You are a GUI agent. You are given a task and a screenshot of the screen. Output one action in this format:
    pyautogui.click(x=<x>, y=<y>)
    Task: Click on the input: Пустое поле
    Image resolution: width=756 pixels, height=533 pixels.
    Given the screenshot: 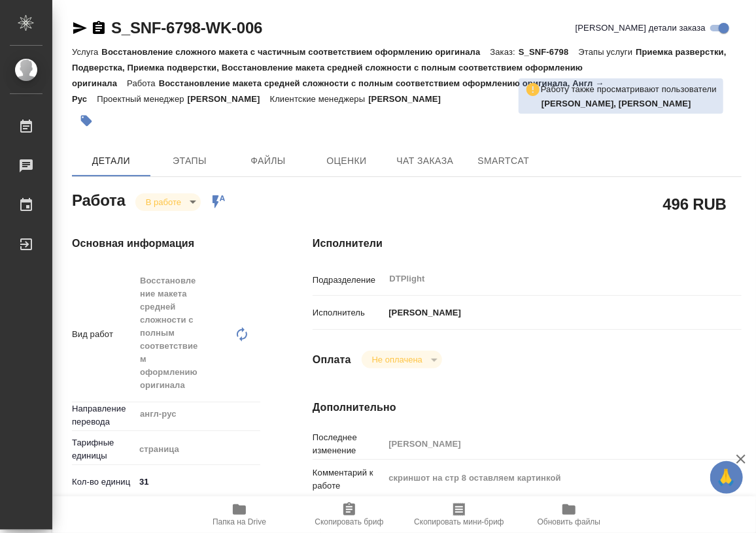 What is the action you would take?
    pyautogui.click(x=545, y=444)
    